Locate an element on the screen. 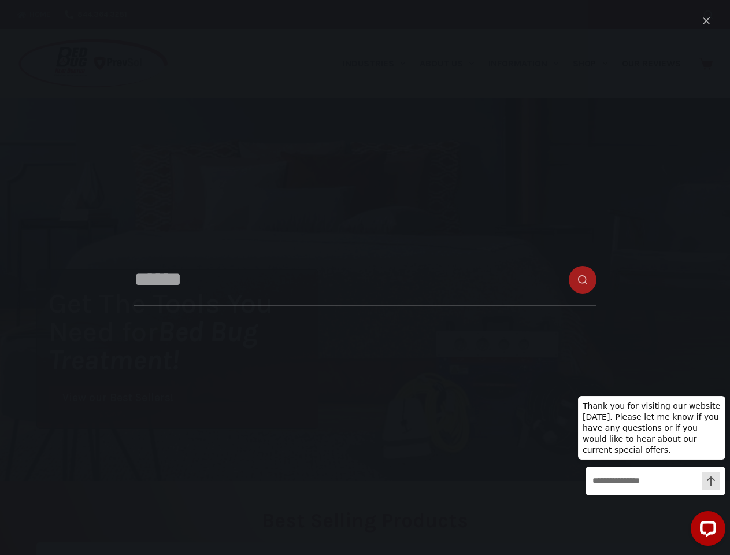  a: Prevsol/Bed Bug Heat Doctor is located at coordinates (93, 64).